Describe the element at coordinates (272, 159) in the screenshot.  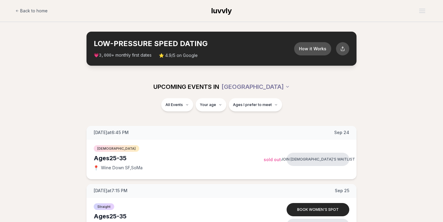
I see `span: Sold Out` at that location.